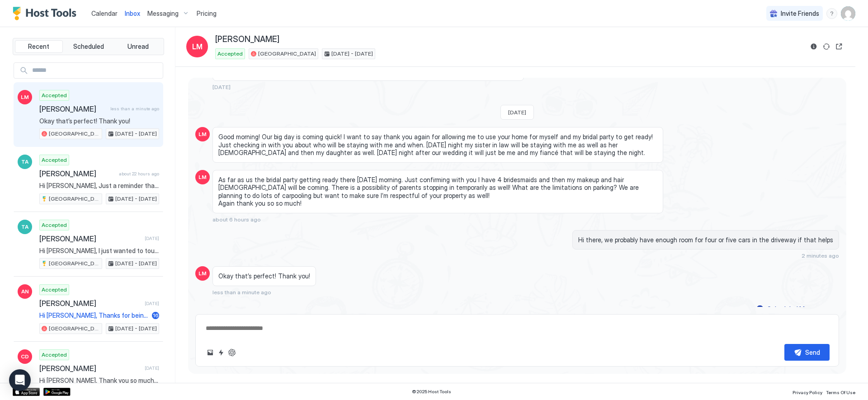 This screenshot has height=400, width=868. I want to click on a: Privacy Policy, so click(808, 391).